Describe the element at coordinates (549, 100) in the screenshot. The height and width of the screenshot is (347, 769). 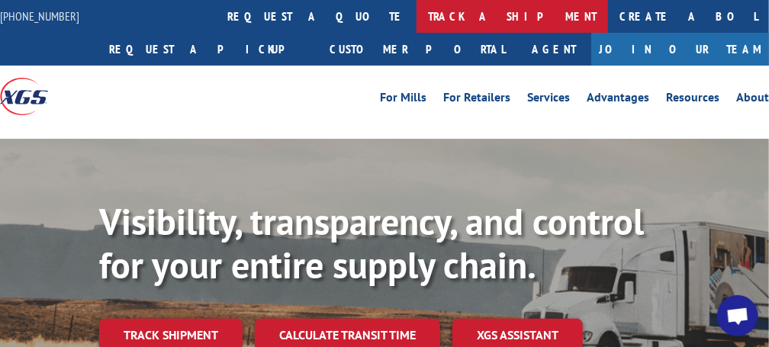
I see `a: Services` at that location.